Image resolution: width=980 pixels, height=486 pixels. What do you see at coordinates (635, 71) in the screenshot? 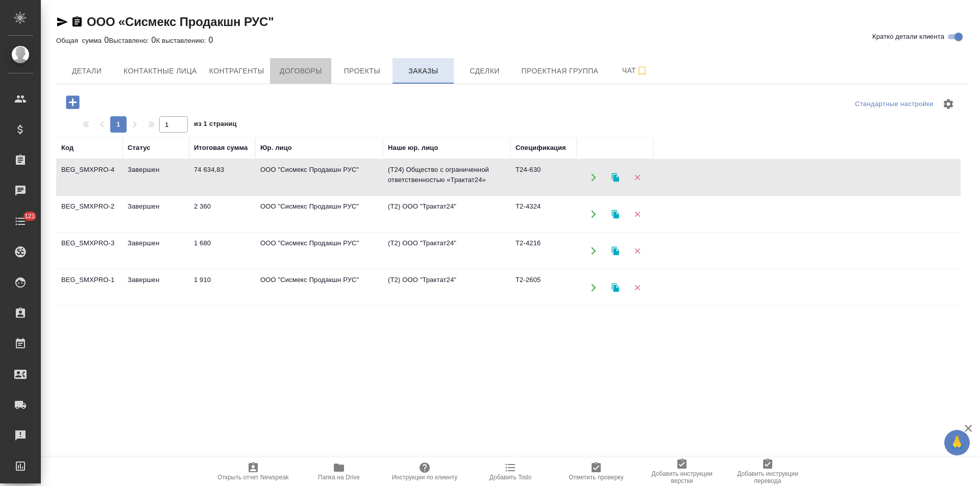
I see `span: Чат` at bounding box center [635, 71].